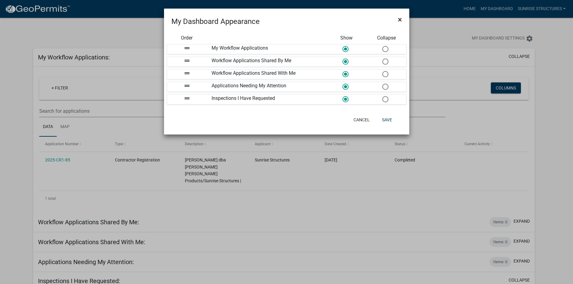  I want to click on button: Save, so click(387, 120).